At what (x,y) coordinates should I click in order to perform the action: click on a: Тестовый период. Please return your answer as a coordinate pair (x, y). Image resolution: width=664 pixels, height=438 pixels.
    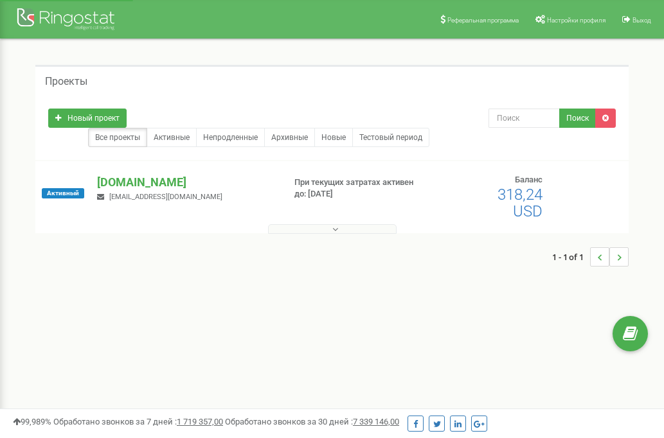
    Looking at the image, I should click on (391, 137).